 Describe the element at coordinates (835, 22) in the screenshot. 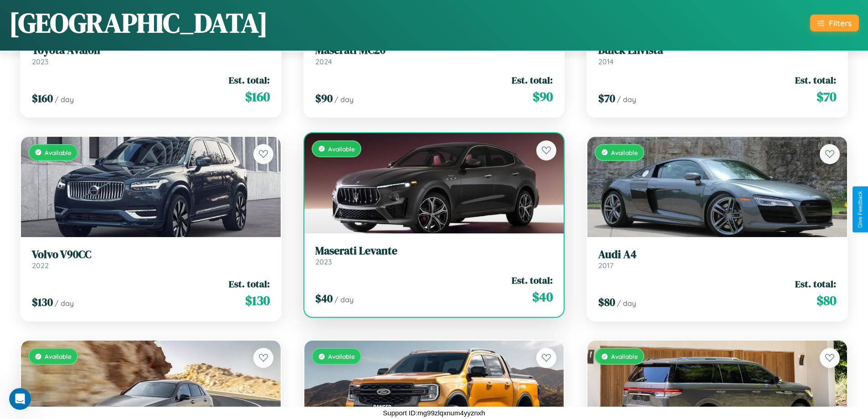

I see `button: Filters` at that location.